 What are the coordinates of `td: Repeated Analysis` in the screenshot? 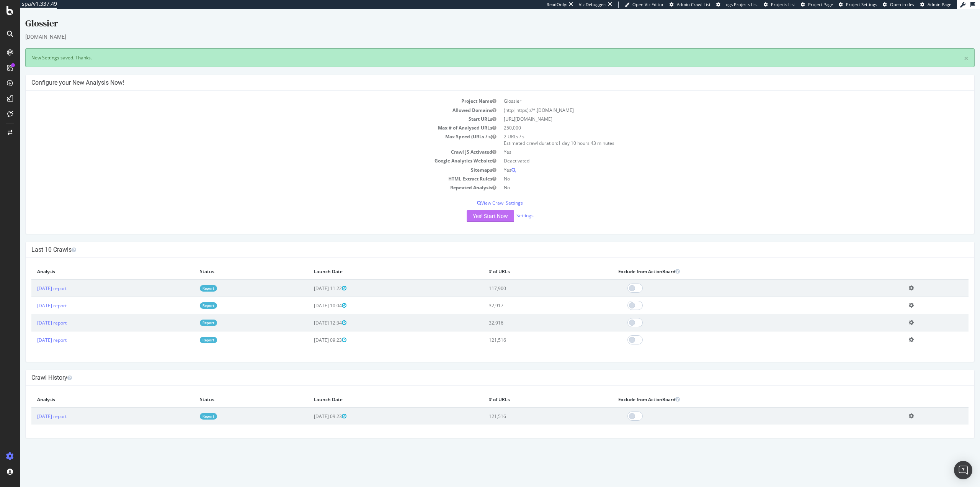 It's located at (246, 178).